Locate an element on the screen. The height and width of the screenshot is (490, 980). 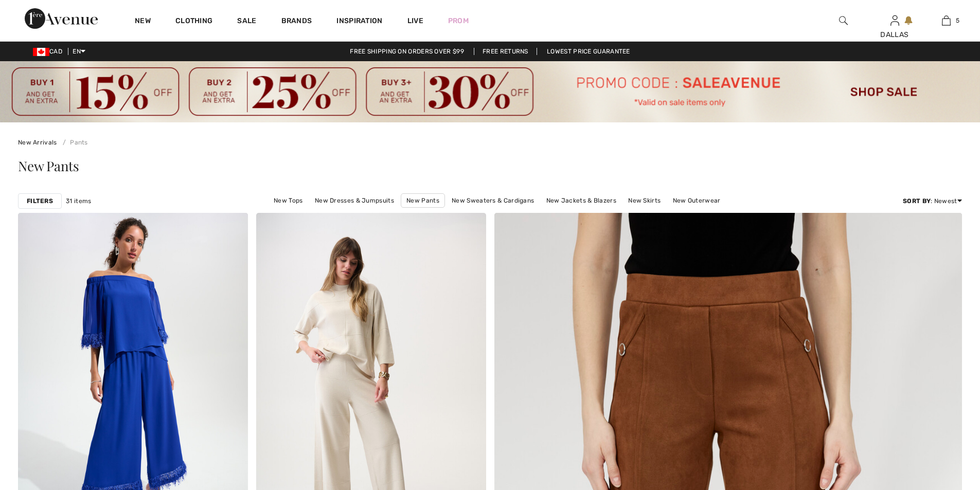
a: New Skirts is located at coordinates (644, 200).